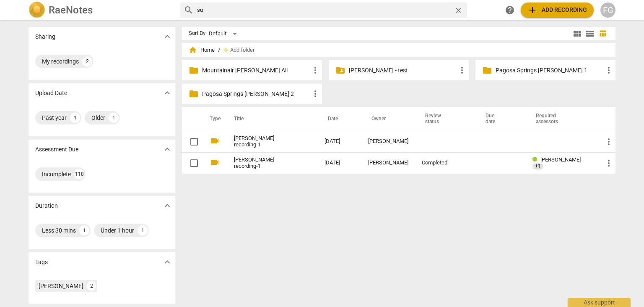 The height and width of the screenshot is (307, 644). What do you see at coordinates (242, 50) in the screenshot?
I see `span: Add folder` at bounding box center [242, 50].